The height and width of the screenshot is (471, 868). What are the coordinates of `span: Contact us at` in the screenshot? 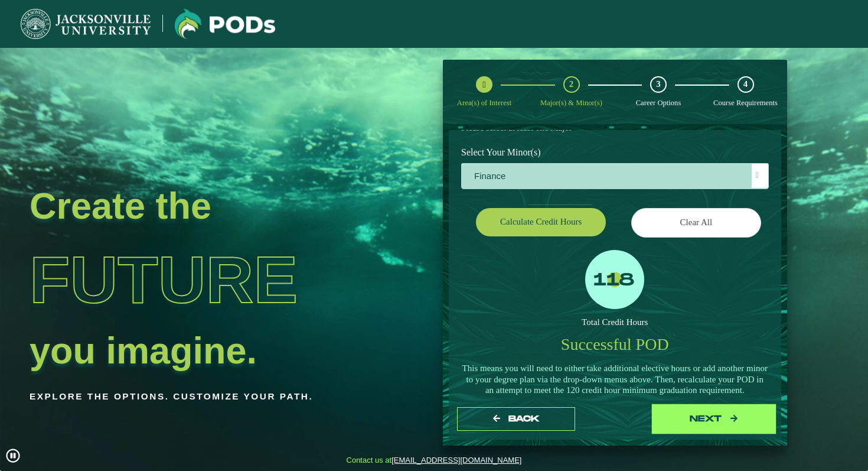 It's located at (434, 460).